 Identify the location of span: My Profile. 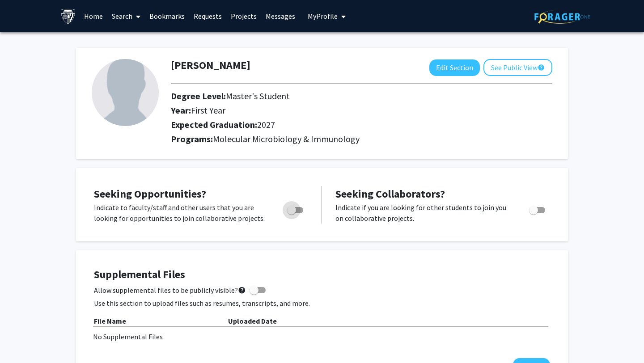
(322, 16).